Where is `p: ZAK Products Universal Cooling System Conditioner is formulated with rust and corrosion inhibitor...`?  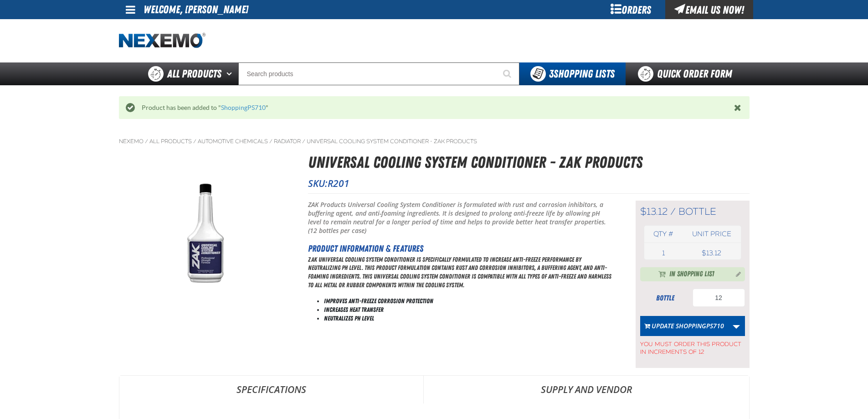
p: ZAK Products Universal Cooling System Conditioner is formulated with rust and corrosion inhibitor... is located at coordinates (460, 218).